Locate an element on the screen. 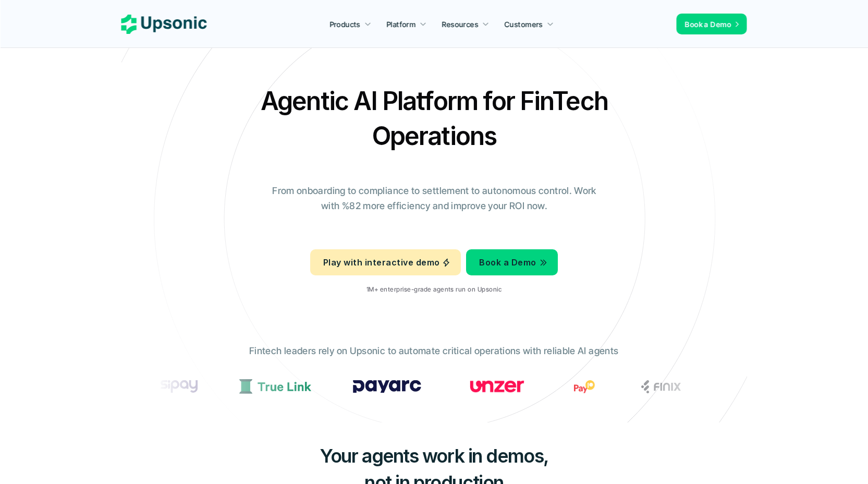 The width and height of the screenshot is (868, 484). p: 1M+ enterprise-grade agents run on Upsonic is located at coordinates (434, 290).